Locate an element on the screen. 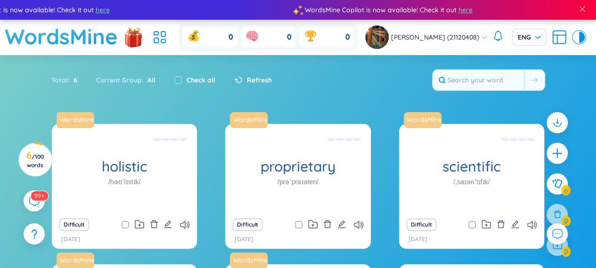 This screenshot has height=268, width=596. div: Current Group : is located at coordinates (126, 80).